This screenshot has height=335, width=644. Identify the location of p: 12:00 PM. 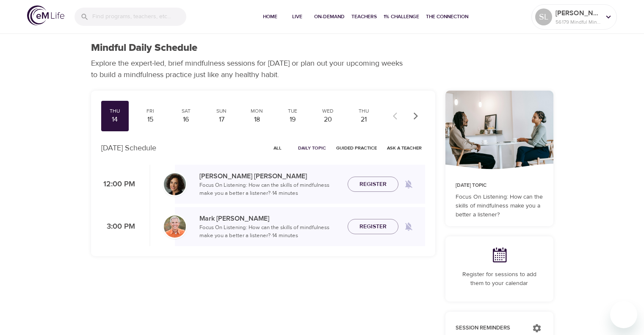
(118, 184).